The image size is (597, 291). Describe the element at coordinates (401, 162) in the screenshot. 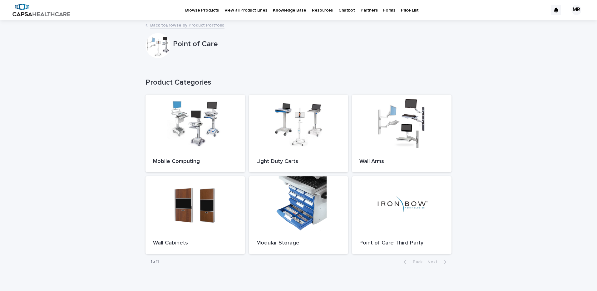

I see `p: Wall Arms` at that location.